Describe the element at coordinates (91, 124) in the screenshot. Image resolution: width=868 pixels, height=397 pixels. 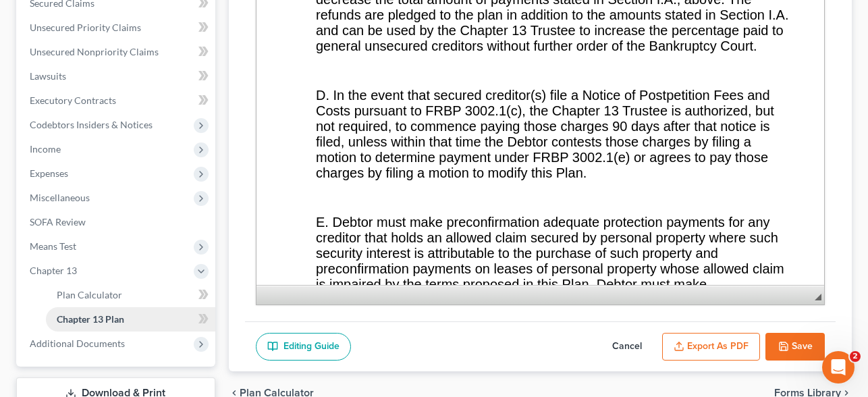
I see `span: Codebtors Insiders & Notices` at that location.